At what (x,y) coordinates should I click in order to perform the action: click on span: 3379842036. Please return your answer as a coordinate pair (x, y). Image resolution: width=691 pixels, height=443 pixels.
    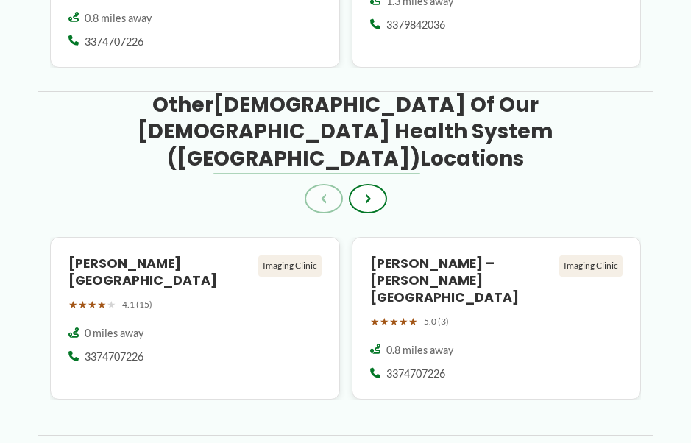
    Looking at the image, I should click on (416, 25).